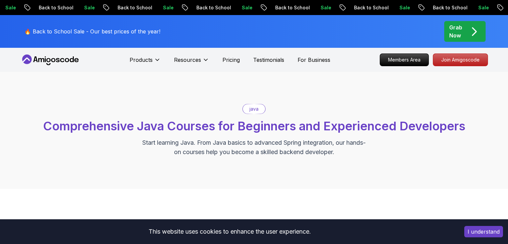  I want to click on p: Start learning Java. From Java basics to advanced Spring integration, our hands-on courses help y..., so click(254, 147).